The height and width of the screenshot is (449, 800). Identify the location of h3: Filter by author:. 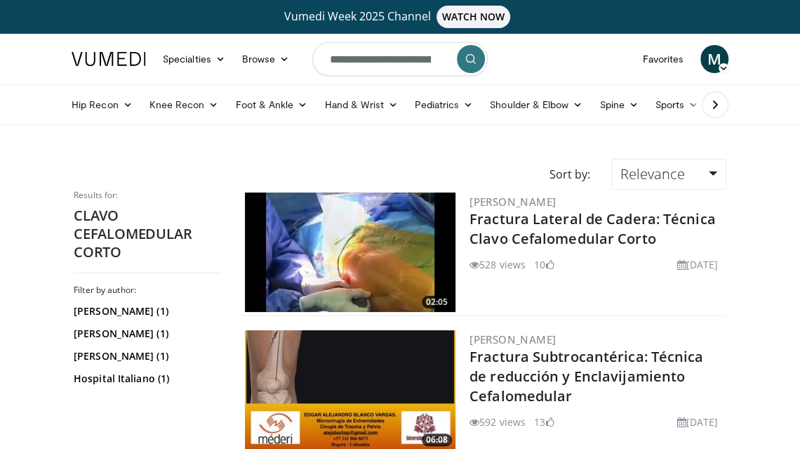
(147, 290).